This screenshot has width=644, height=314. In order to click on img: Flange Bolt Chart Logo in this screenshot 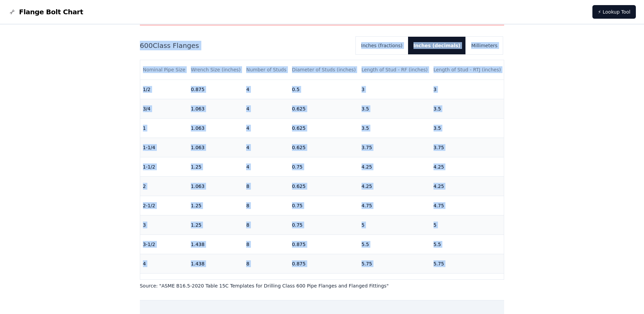, I will do `click(12, 12)`.